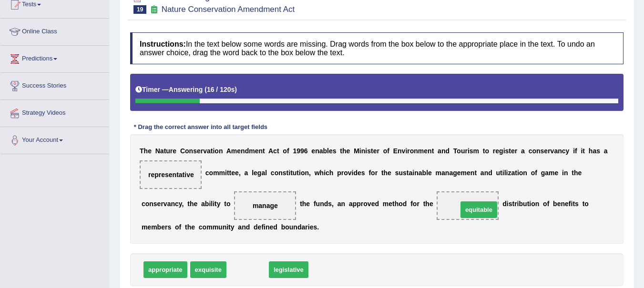 Image resolution: width=644 pixels, height=288 pixels. I want to click on a: Success Stories, so click(55, 85).